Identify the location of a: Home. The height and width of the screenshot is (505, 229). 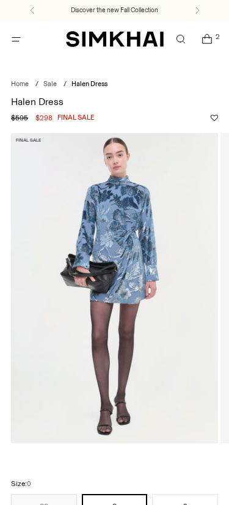
(20, 84).